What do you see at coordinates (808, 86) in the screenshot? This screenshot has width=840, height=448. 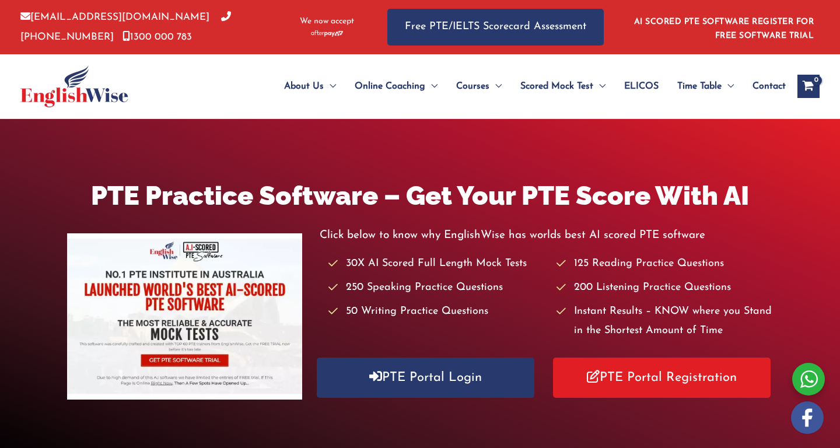 I see `a: View Shopping Cart, empty` at bounding box center [808, 86].